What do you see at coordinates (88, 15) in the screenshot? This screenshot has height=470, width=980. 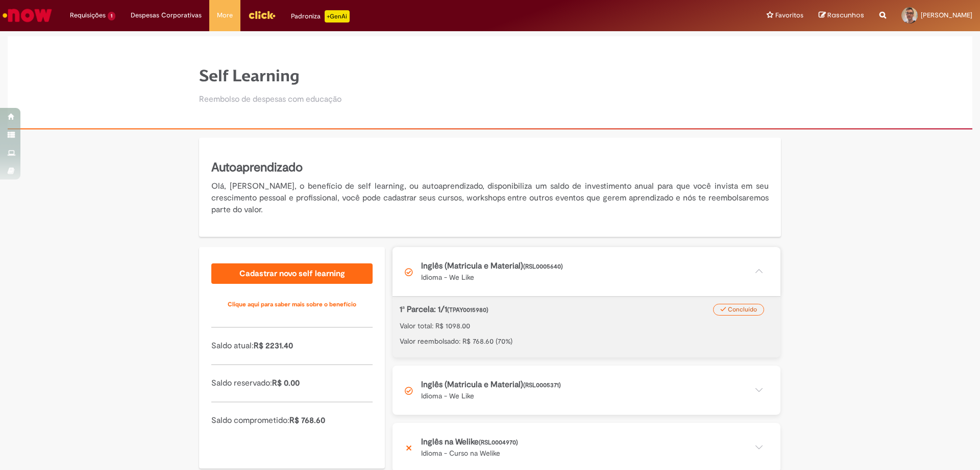 I see `span: Requisições` at bounding box center [88, 15].